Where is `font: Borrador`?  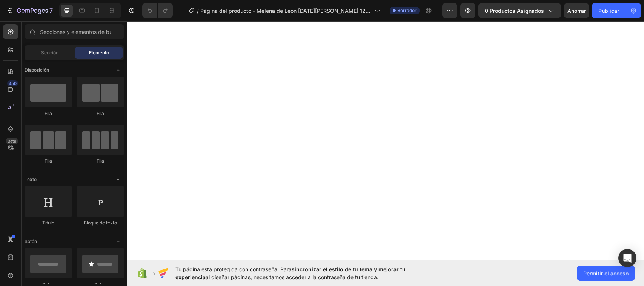
font: Borrador is located at coordinates (407, 10).